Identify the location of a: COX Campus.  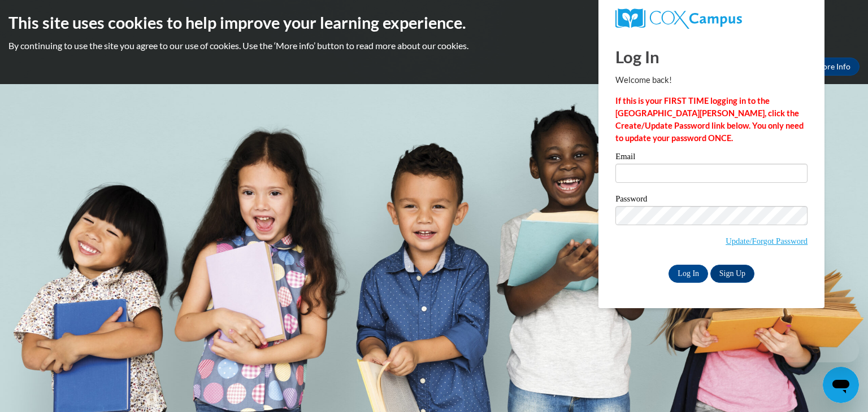
(711, 19).